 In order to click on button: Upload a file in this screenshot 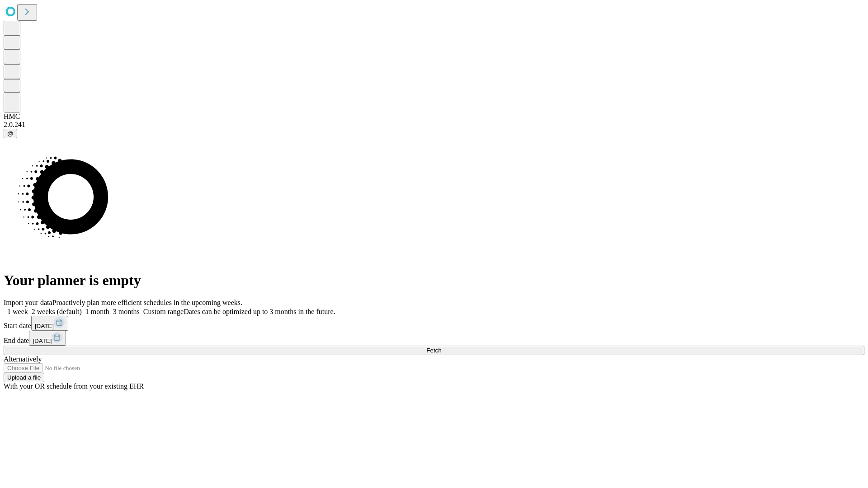, I will do `click(24, 378)`.